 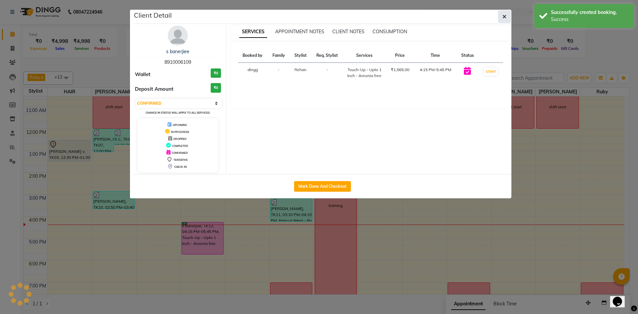 I want to click on th: Services, so click(x=364, y=56).